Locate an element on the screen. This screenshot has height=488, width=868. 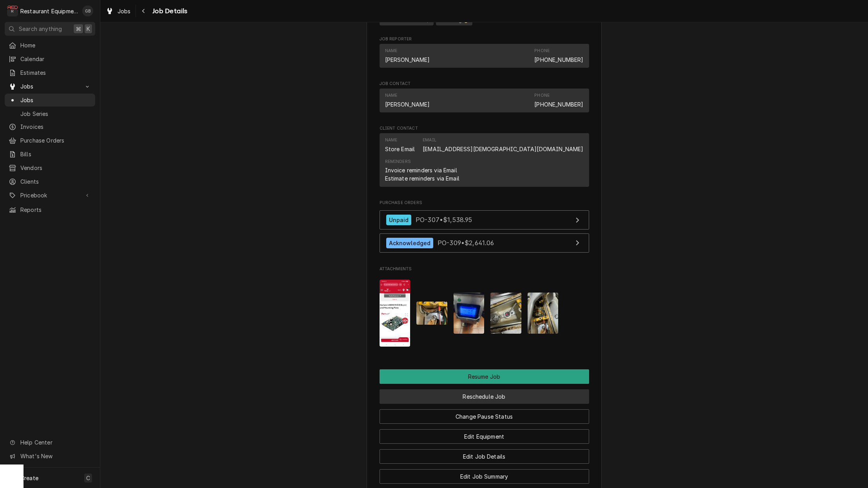
div: GB is located at coordinates (88, 11).